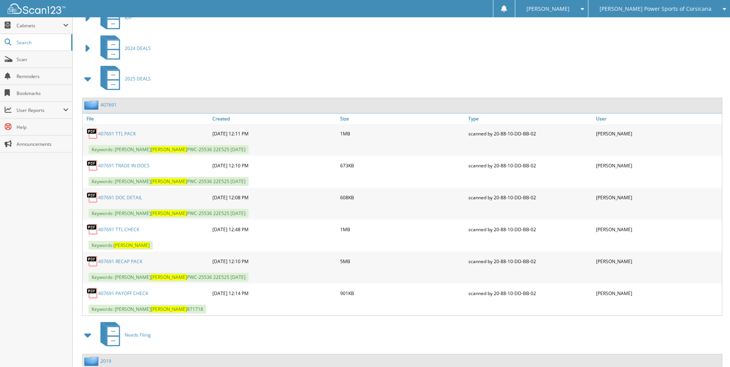 The width and height of the screenshot is (730, 367). I want to click on a: Needs Filing, so click(123, 335).